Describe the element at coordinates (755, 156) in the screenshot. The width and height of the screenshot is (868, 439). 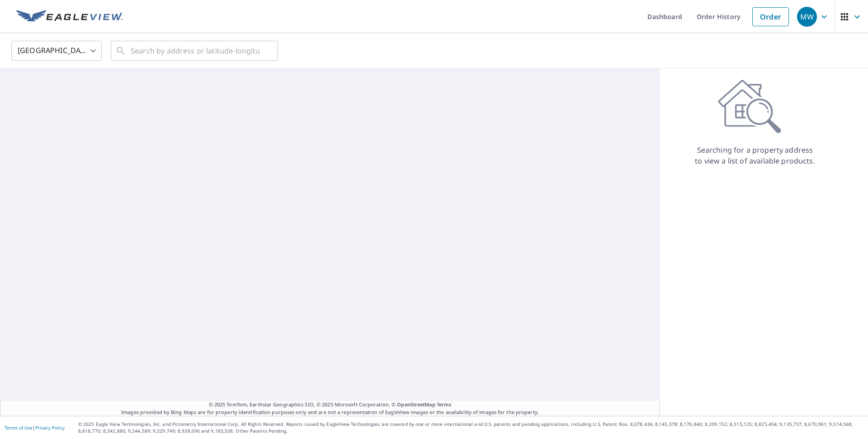
I see `p: Searching for a property address to view a list of available products.` at that location.